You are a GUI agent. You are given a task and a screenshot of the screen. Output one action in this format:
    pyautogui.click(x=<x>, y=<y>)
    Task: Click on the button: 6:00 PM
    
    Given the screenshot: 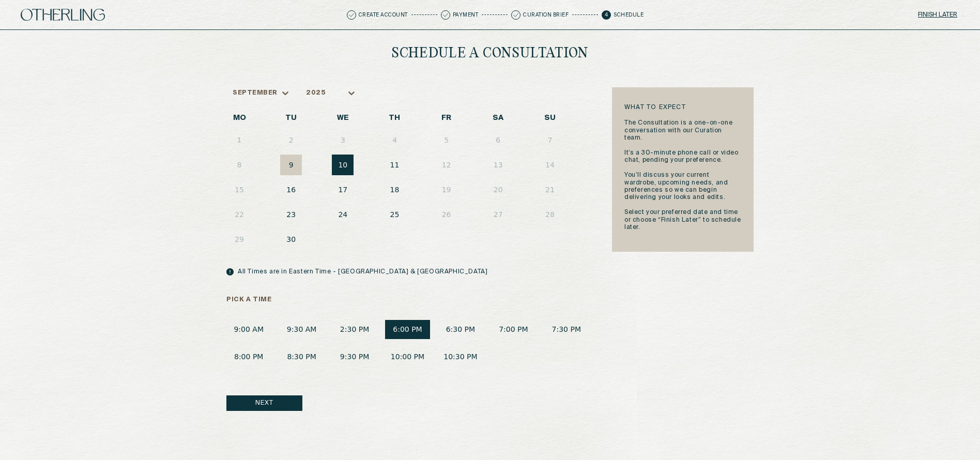 What is the action you would take?
    pyautogui.click(x=408, y=330)
    